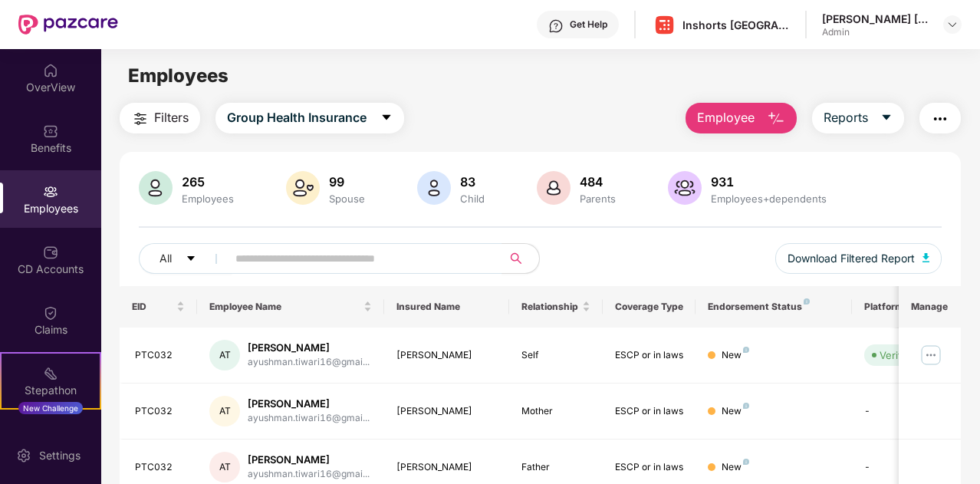 This screenshot has height=484, width=980. I want to click on span: Group Health Insurance, so click(296, 118).